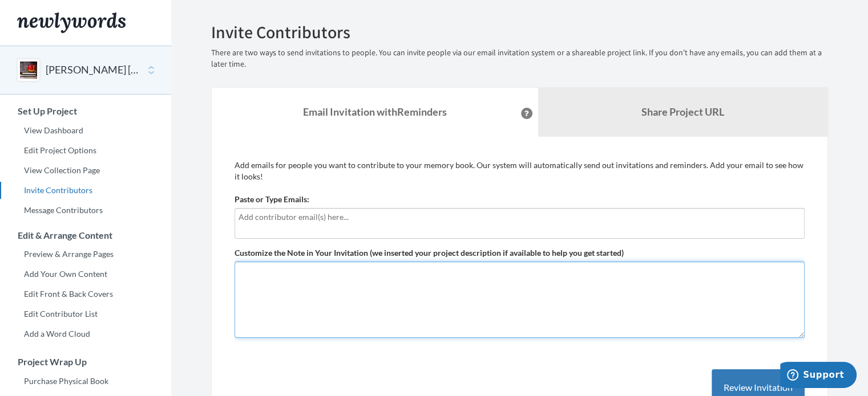  I want to click on p: There are two ways to send invitations to people. You can invite people via our email invitation ..., so click(519, 58).